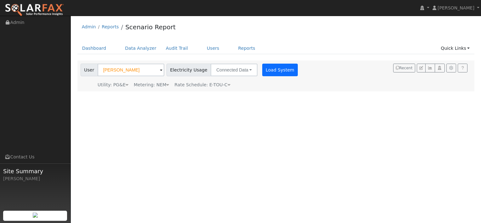  What do you see at coordinates (451, 68) in the screenshot?
I see `button: Settings` at bounding box center [451, 68].